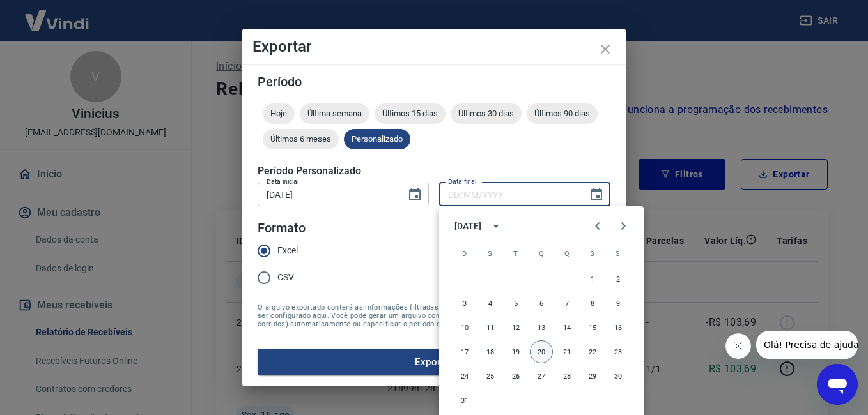 The height and width of the screenshot is (415, 868). Describe the element at coordinates (434, 81) in the screenshot. I see `h5: Período` at that location.